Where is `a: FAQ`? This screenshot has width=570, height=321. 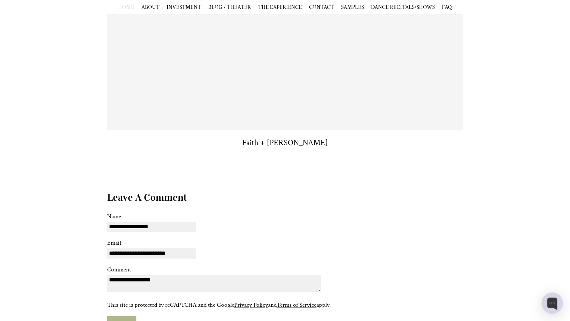
a: FAQ is located at coordinates (447, 7).